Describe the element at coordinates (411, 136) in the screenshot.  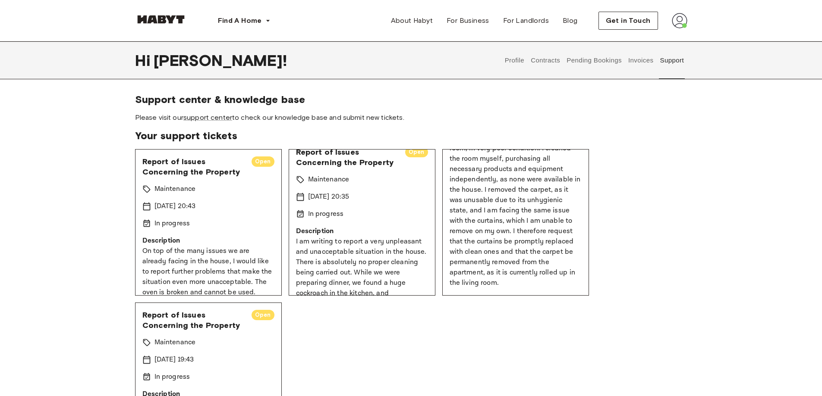
I see `span: Your support tickets` at that location.